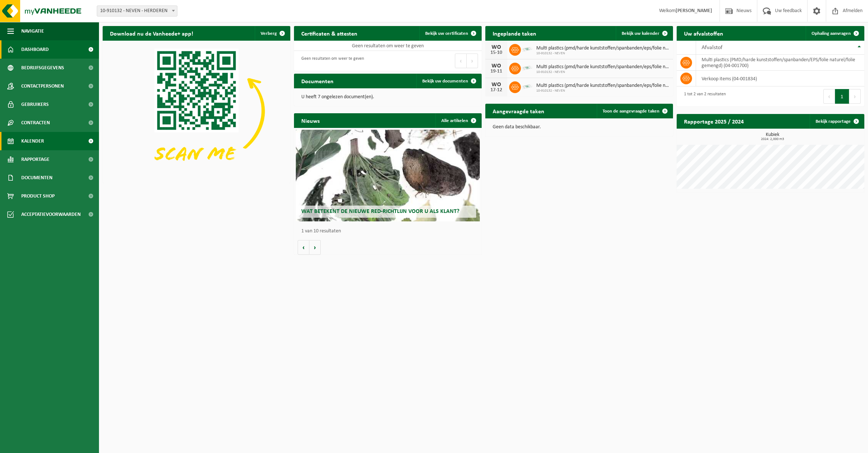  I want to click on span: Verberg, so click(269, 33).